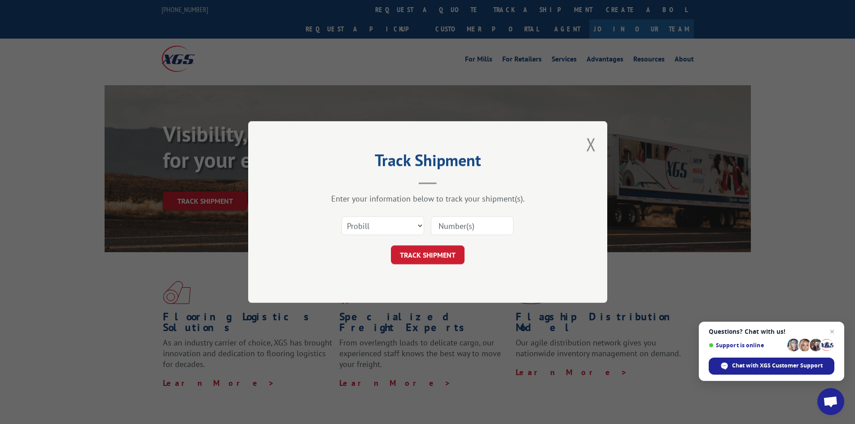 The width and height of the screenshot is (855, 424). What do you see at coordinates (428, 198) in the screenshot?
I see `div: Enter your information below to track your shipment(s).` at bounding box center [428, 198].